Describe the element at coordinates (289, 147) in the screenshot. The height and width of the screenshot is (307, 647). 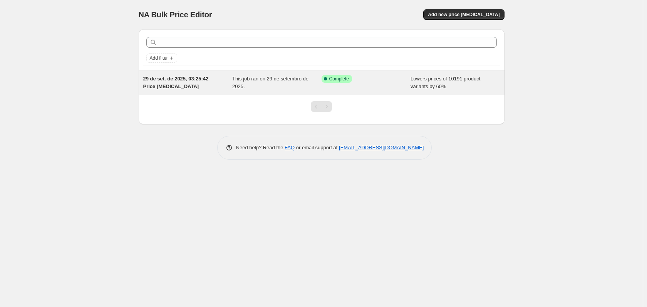
I see `a: FAQ` at that location.